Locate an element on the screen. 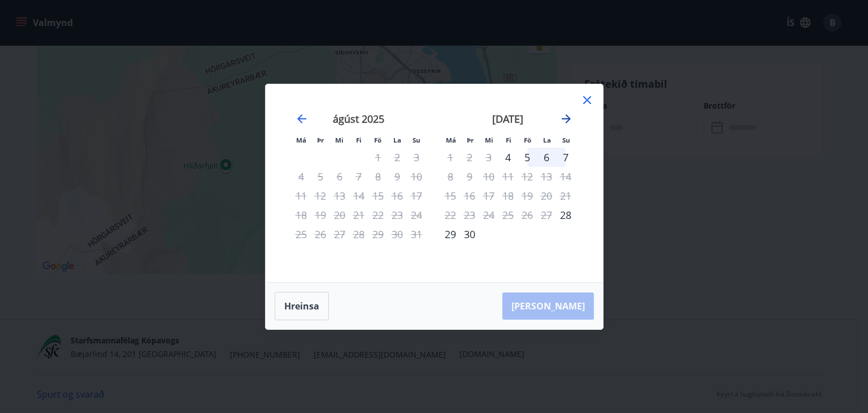 The width and height of the screenshot is (868, 413). td: Not available. laugardagur, 2. ágúst 2025 is located at coordinates (398, 157).